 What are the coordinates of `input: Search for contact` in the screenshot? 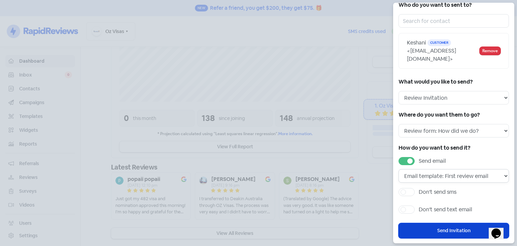 It's located at (454, 21).